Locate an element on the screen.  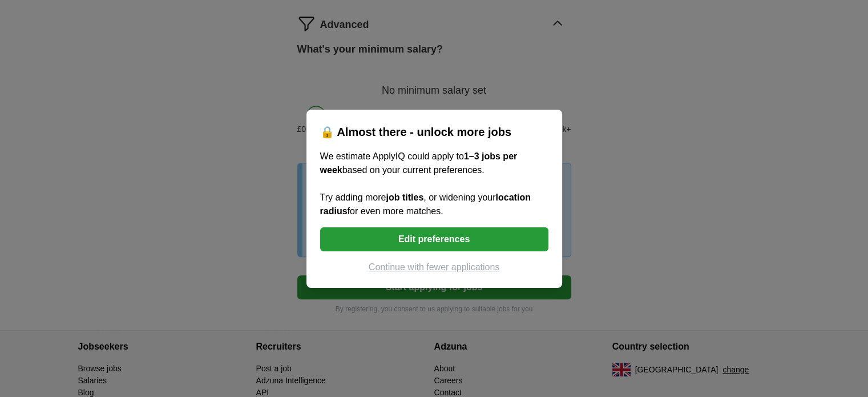
button: Continue with fewer applications is located at coordinates (434, 267).